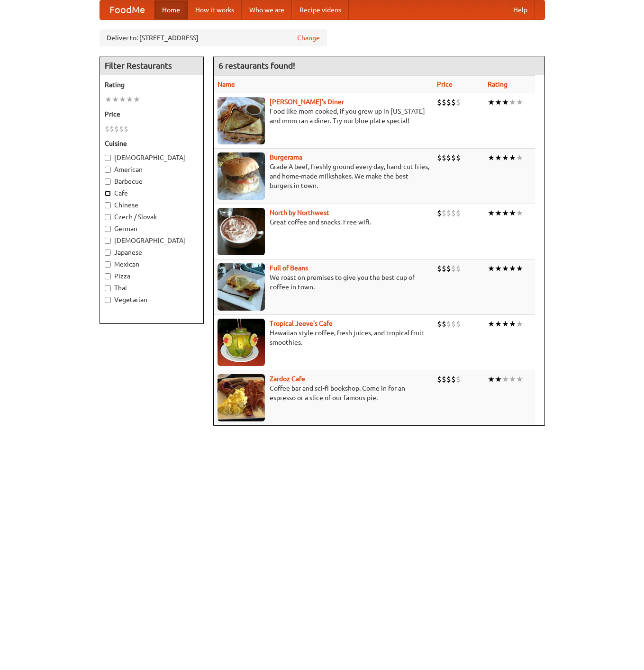 The image size is (644, 670). Describe the element at coordinates (171, 10) in the screenshot. I see `a: Home` at that location.